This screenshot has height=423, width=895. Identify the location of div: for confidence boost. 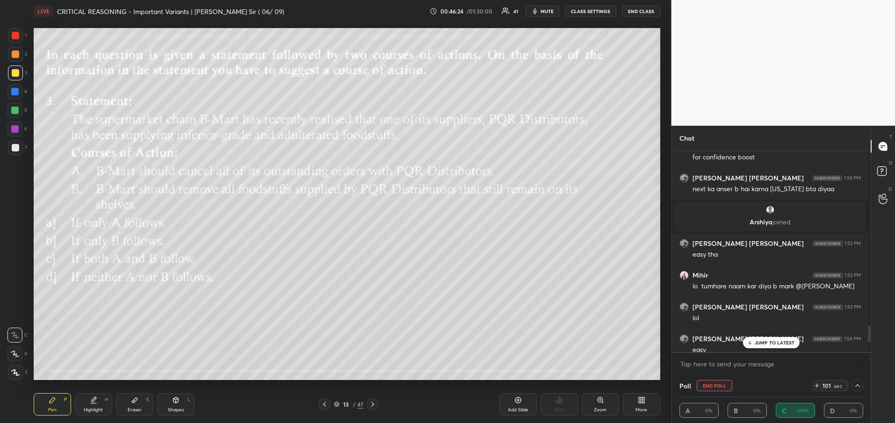
(776, 158).